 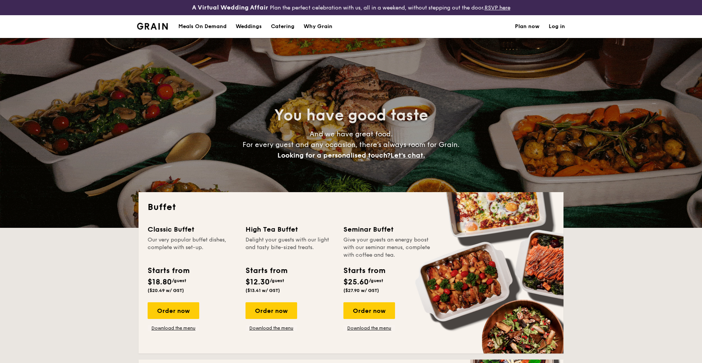 What do you see at coordinates (283, 27) in the screenshot?
I see `h1: Catering` at bounding box center [283, 27].